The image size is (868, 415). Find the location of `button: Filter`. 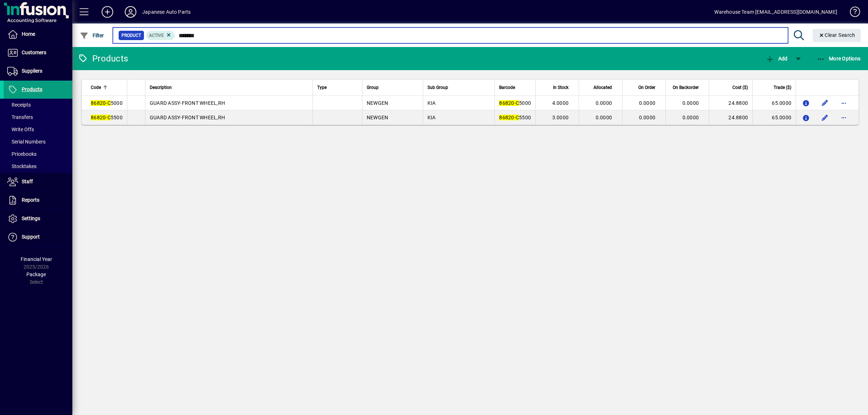

button: Filter is located at coordinates (92, 36).